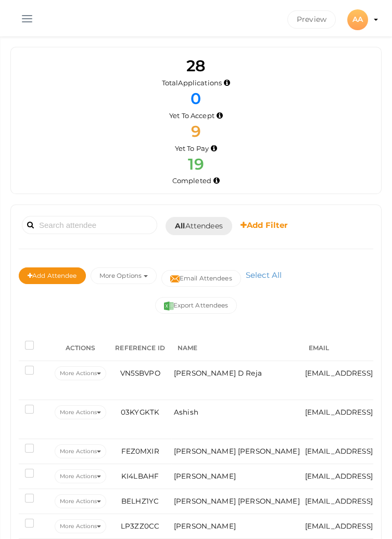 The height and width of the screenshot is (539, 392). I want to click on span: Attendees, so click(199, 226).